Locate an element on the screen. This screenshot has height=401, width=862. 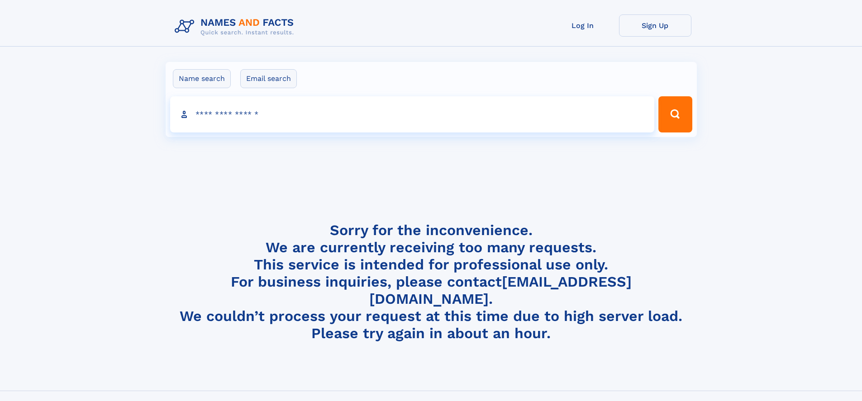
h4: Sorry for the inconvenience. We are currently receiving too many requests. This service is intend... is located at coordinates (431, 282).